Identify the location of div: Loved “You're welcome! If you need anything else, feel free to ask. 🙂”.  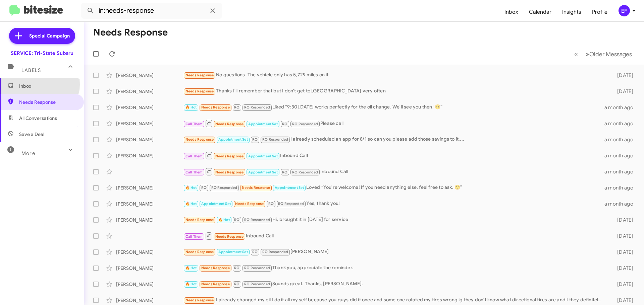
(394, 188).